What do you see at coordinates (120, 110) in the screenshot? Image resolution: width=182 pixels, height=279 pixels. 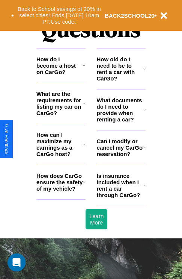 I see `h3: What documents do I need to provide when renting a car?` at bounding box center [120, 110].